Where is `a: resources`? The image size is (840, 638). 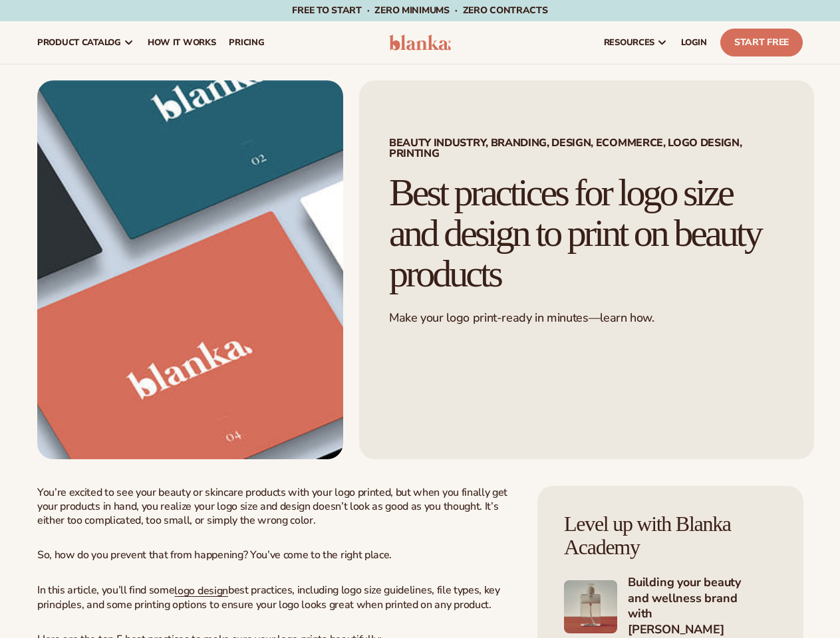
a: resources is located at coordinates (635, 43).